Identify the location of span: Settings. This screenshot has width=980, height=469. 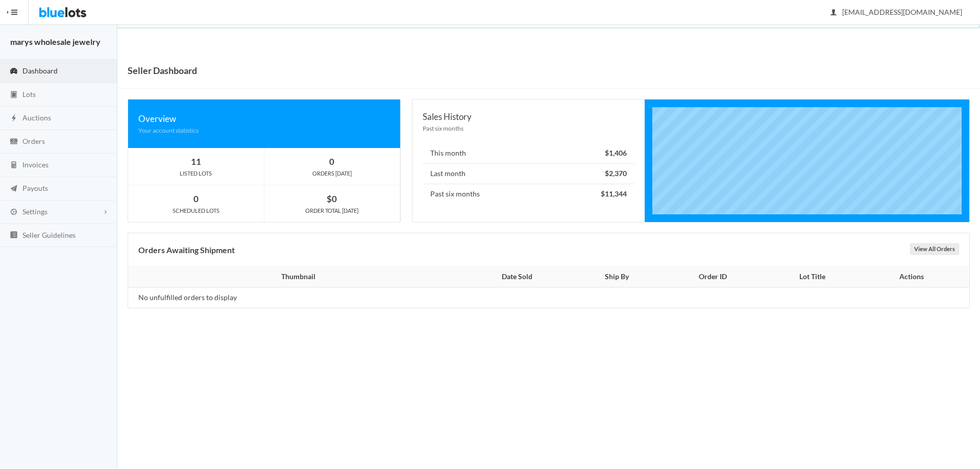
(34, 211).